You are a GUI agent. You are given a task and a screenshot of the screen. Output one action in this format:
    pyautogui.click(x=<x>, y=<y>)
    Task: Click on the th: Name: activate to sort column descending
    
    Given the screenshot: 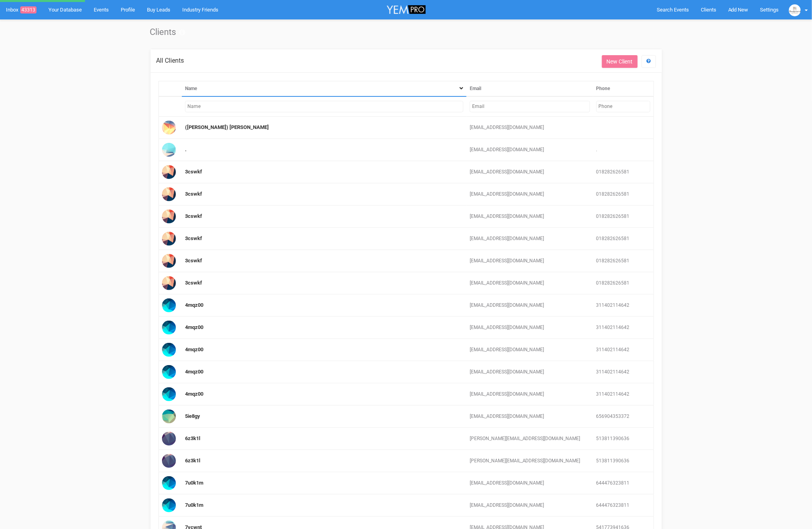 What is the action you would take?
    pyautogui.click(x=324, y=89)
    